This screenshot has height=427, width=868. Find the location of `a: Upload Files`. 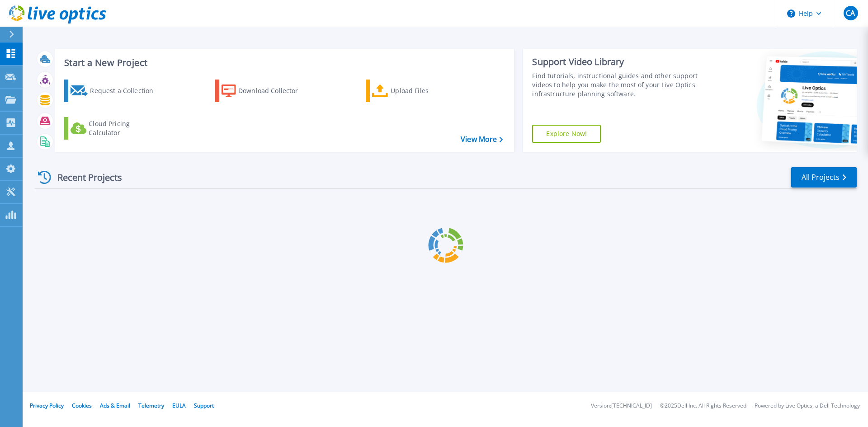

a: Upload Files is located at coordinates (416, 91).